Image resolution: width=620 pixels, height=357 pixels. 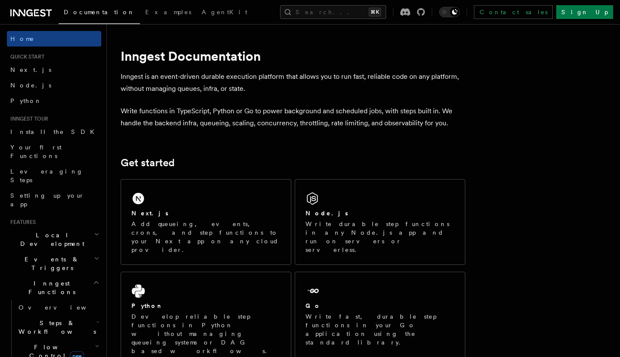 I want to click on span: Inngest tour, so click(x=28, y=119).